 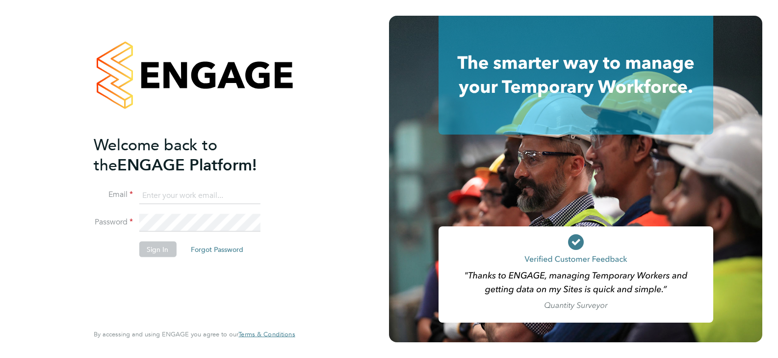 What do you see at coordinates (113, 194) in the screenshot?
I see `label: Email` at bounding box center [113, 194].